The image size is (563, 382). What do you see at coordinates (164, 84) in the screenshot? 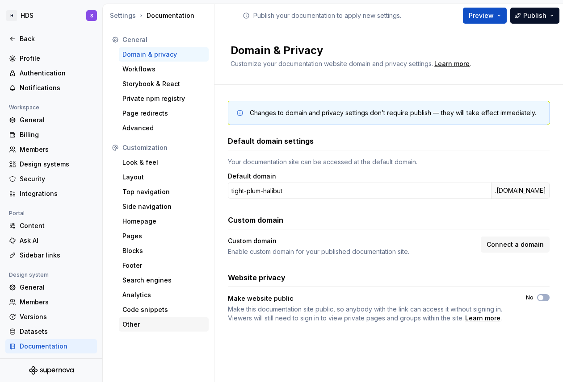
I see `a: Storybook & React` at bounding box center [164, 84].